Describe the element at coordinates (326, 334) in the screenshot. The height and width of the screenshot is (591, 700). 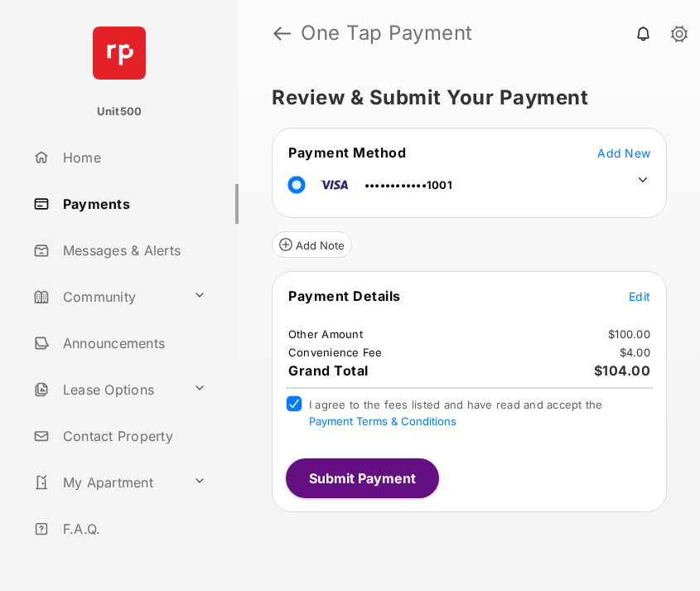
I see `td: Other Amount` at that location.